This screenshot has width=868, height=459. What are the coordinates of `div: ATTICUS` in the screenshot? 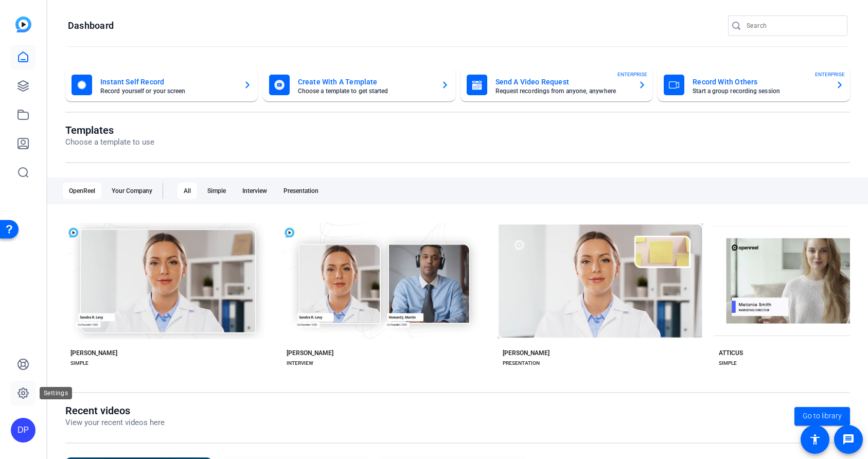 It's located at (731, 353).